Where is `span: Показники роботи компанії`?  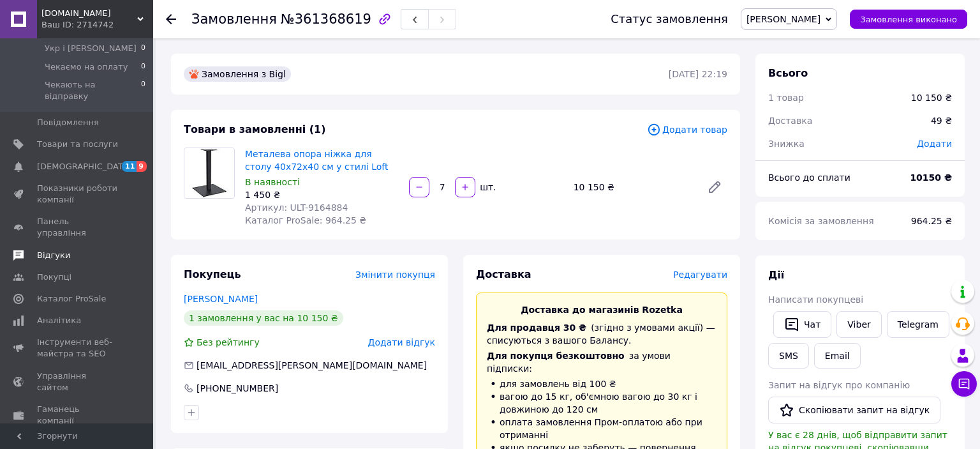
span: Показники роботи компанії is located at coordinates (77, 195).